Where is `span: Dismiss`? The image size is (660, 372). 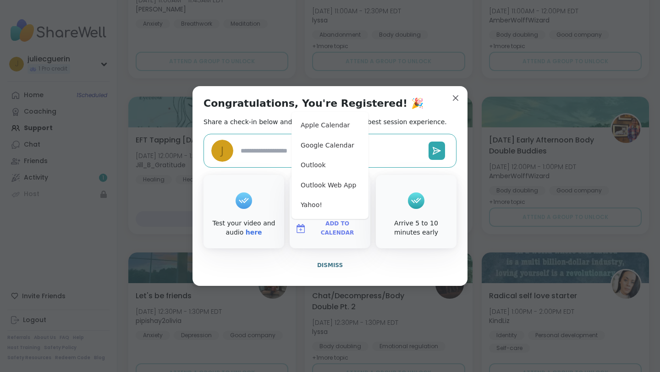 span: Dismiss is located at coordinates (330, 266).